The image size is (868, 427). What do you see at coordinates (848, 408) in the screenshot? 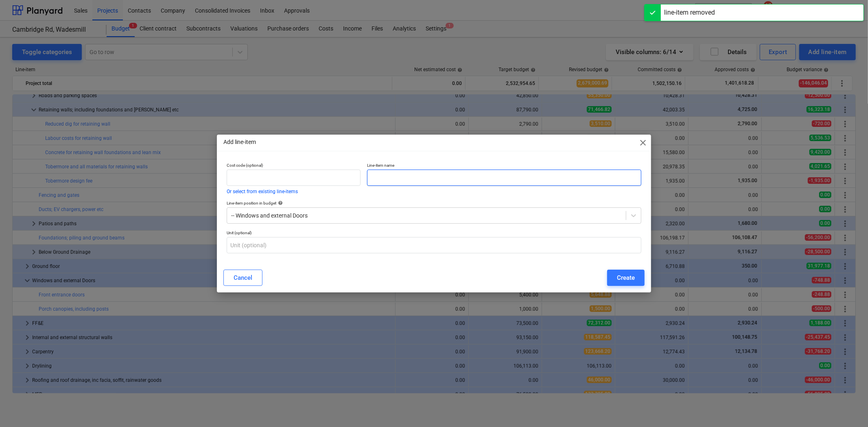
I see `div: Chat Widget` at bounding box center [848, 408].